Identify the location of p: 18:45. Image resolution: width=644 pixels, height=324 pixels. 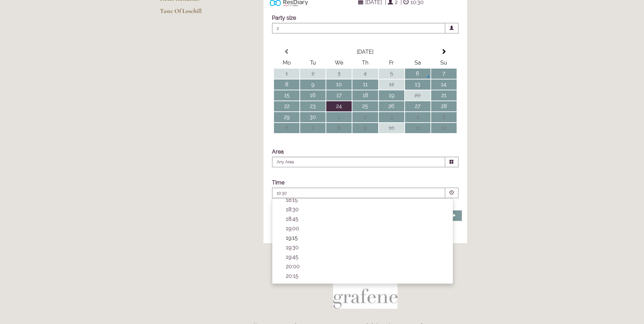
(366, 219).